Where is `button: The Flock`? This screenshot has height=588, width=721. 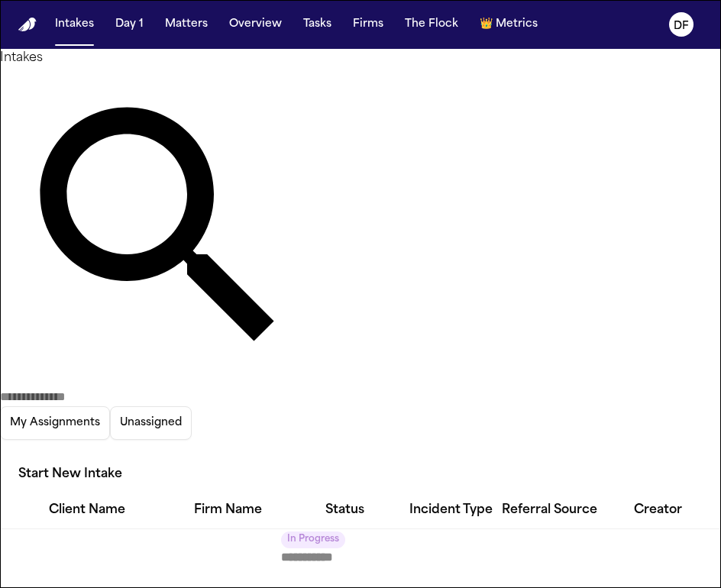
button: The Flock is located at coordinates (431, 25).